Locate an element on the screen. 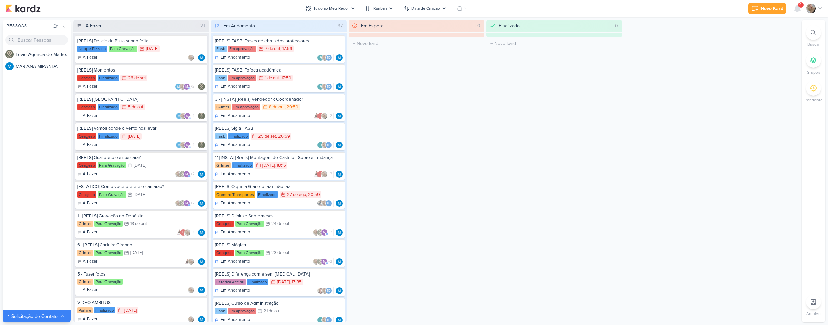 Image resolution: width=828 pixels, height=325 pixels. div: Colaboradores: Amannda Primo, emersongranero@ginter.com.br, Sarah Violante, marciorobalo@ginter.c... is located at coordinates (186, 233).